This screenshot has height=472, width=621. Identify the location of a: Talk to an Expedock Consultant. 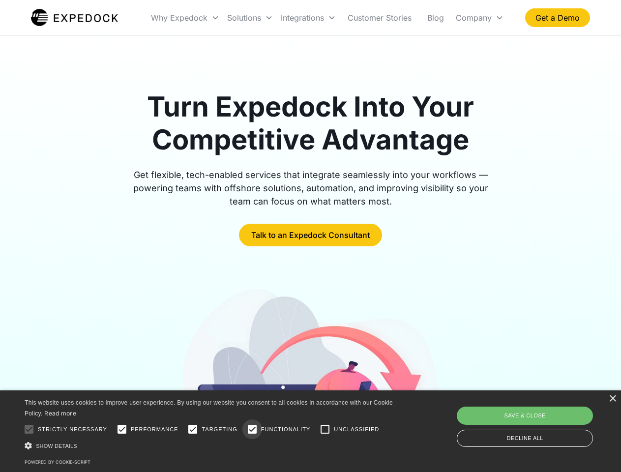
(310, 235).